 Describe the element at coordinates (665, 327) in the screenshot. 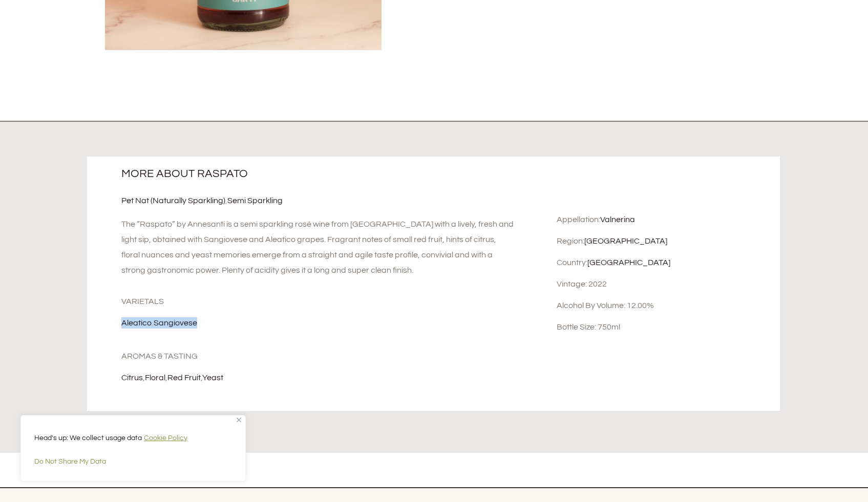

I see `div: Bottle Size: 750ml` at that location.